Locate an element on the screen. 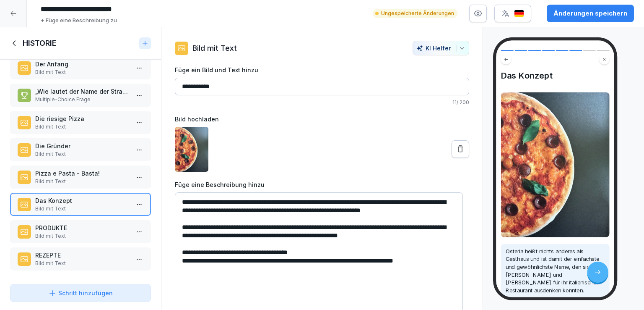  label: Bild hochladen is located at coordinates (322, 119).